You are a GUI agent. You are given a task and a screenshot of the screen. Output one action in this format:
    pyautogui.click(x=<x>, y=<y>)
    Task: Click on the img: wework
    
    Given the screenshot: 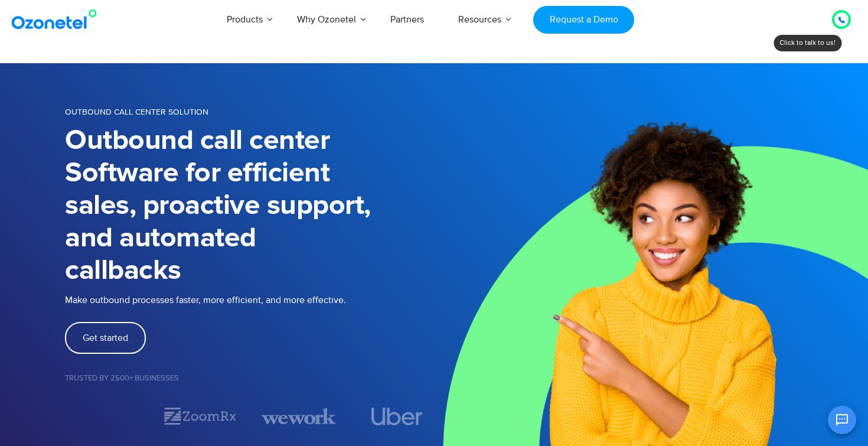 What is the action you would take?
    pyautogui.click(x=299, y=415)
    